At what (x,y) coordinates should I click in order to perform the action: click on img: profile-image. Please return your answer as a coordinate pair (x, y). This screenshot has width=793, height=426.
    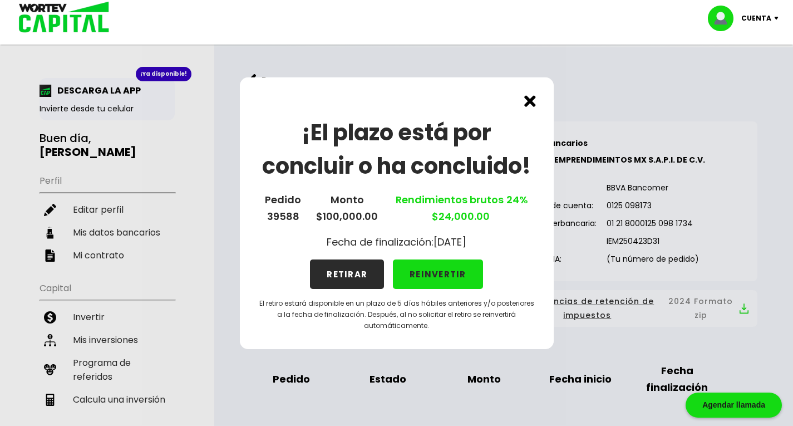
    Looking at the image, I should click on (724, 18).